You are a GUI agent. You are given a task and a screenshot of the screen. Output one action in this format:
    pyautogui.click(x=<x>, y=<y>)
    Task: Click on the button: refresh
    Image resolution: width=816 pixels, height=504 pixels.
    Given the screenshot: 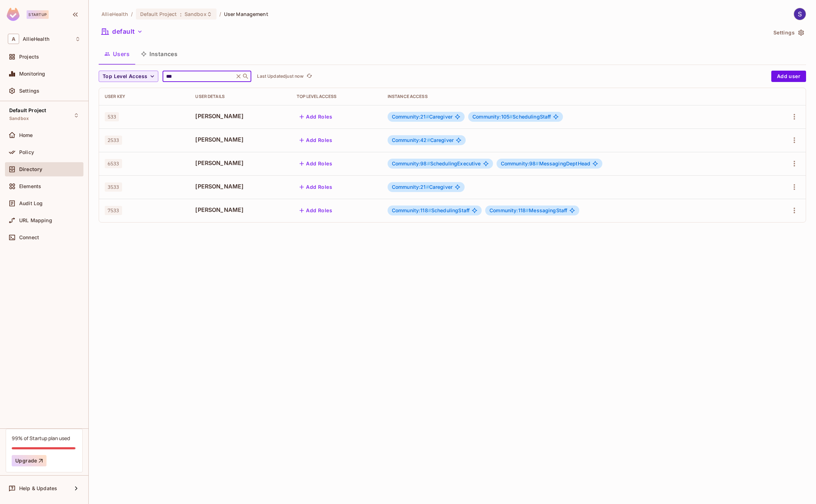 What is the action you would take?
    pyautogui.click(x=309, y=76)
    